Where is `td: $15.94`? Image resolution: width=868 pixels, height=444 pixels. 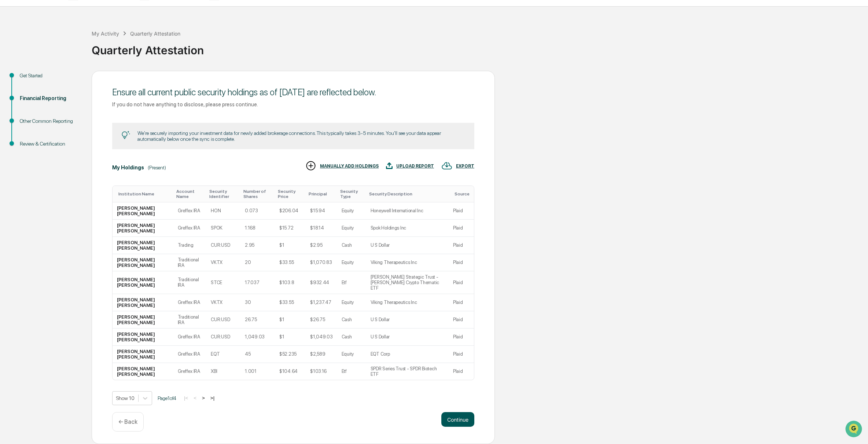 td: $15.94 is located at coordinates (321, 211).